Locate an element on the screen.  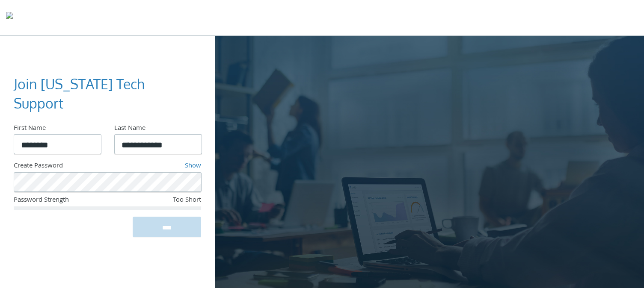
img: todyl-logo-dark.svg is located at coordinates (9, 18).